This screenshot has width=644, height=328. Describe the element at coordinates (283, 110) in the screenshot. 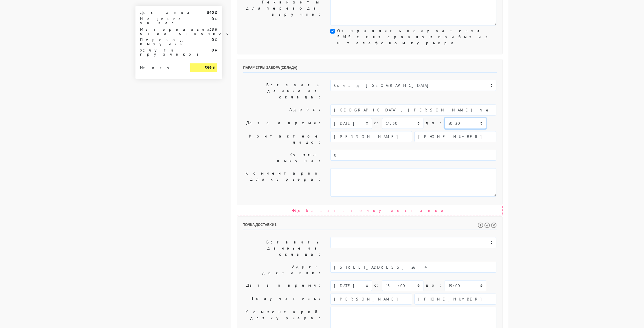

I see `label: Адрес:` at that location.